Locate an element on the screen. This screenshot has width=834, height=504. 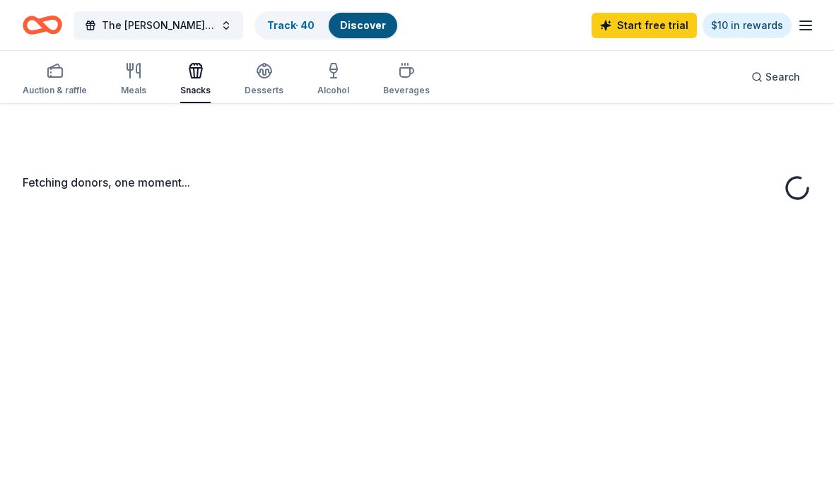
div: Meals is located at coordinates (134, 91).